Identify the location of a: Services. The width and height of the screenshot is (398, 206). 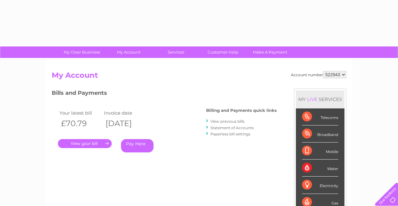
(176, 52).